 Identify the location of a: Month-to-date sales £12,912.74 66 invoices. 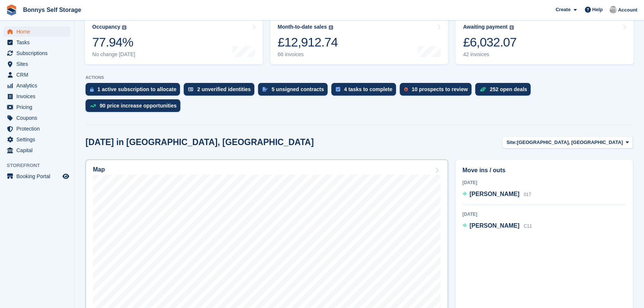
(360, 40).